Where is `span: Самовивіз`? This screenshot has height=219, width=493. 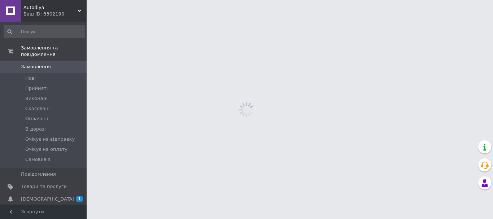
span: Самовивіз is located at coordinates (38, 160).